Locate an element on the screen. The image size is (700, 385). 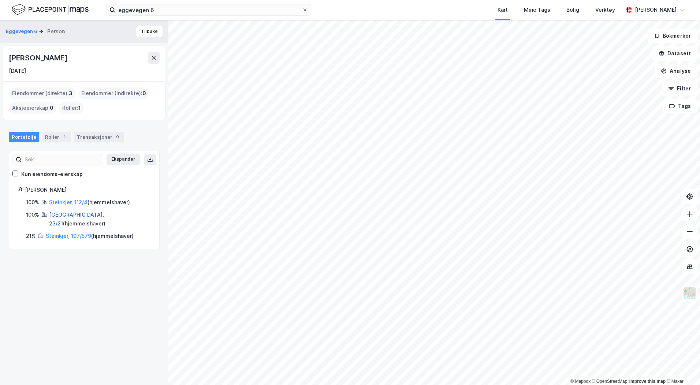
span: 3 is located at coordinates (71, 93).